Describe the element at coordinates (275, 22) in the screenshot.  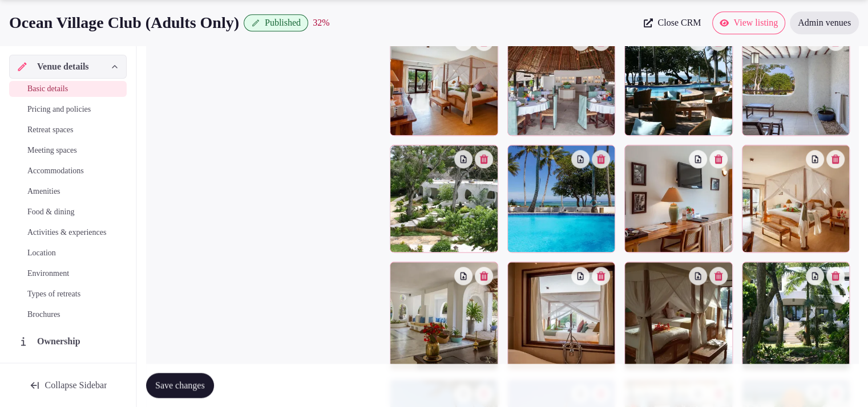
I see `button: Published` at that location.